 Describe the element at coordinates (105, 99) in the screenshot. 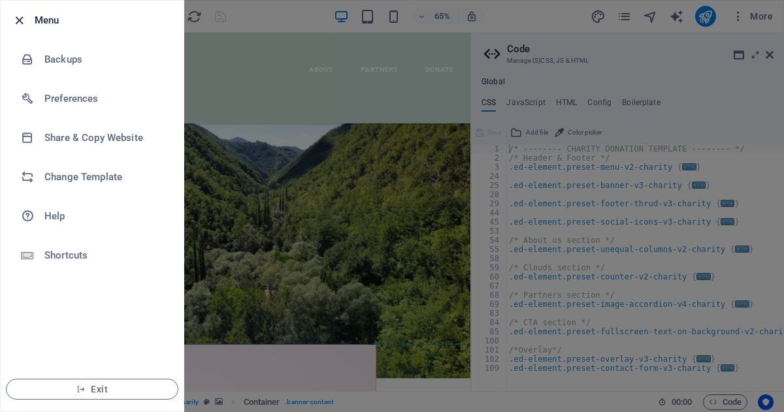

I see `h6: Preferences` at that location.